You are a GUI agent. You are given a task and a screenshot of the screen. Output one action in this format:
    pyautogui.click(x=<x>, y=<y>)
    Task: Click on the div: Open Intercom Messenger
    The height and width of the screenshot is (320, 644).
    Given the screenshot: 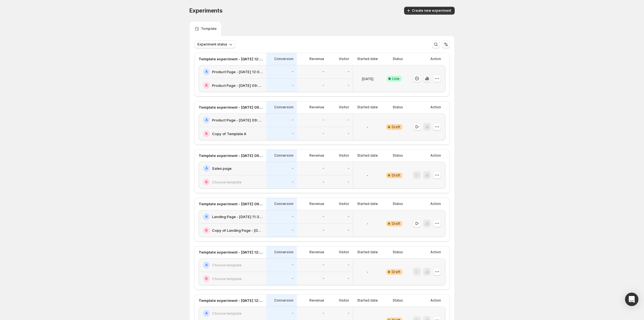 What is the action you would take?
    pyautogui.click(x=632, y=299)
    